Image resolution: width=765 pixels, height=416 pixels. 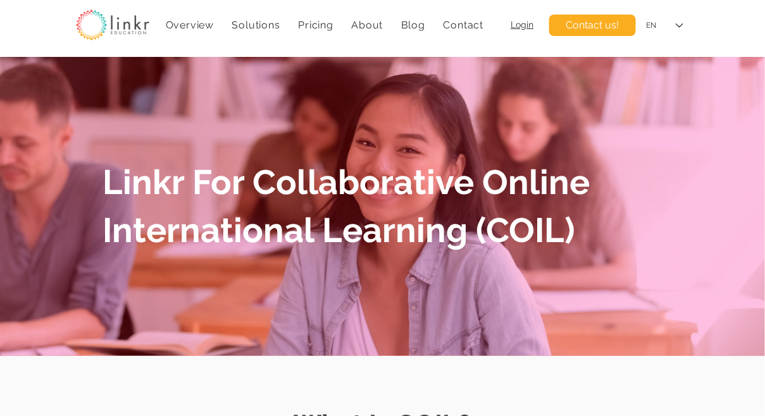 I want to click on span: Contact, so click(x=464, y=25).